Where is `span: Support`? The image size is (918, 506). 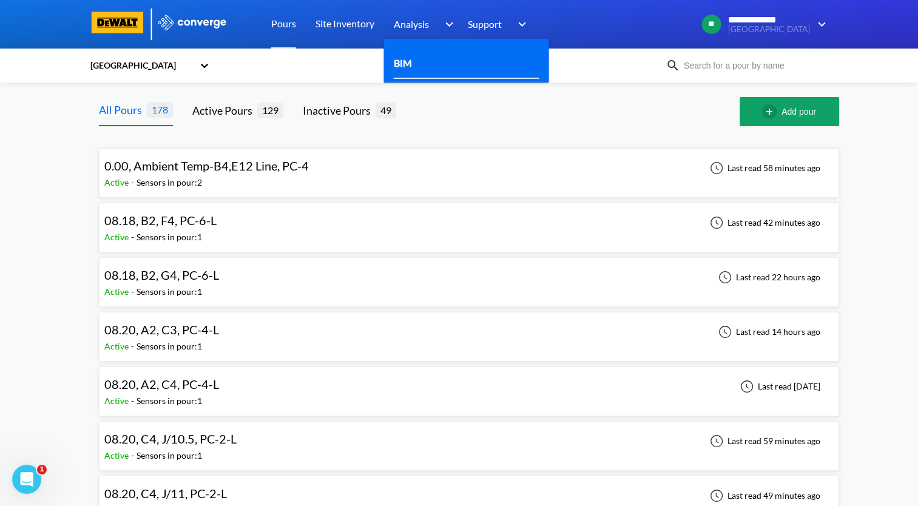 span: Support is located at coordinates (485, 24).